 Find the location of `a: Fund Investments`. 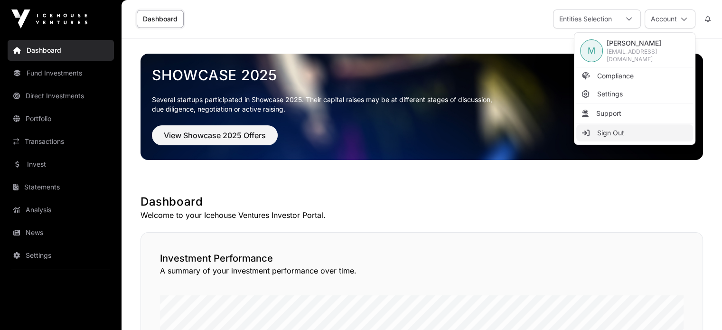

a: Fund Investments is located at coordinates (61, 73).